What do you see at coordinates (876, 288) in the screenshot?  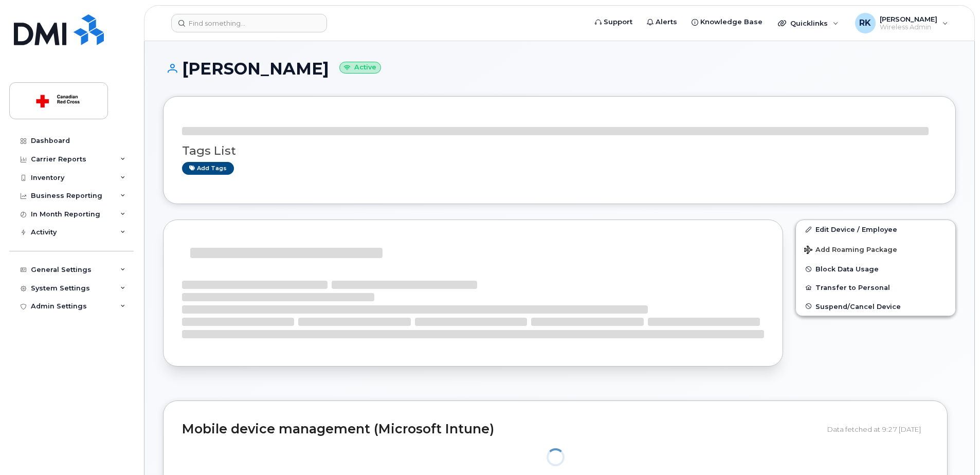 I see `button: Transfer to Personal` at bounding box center [876, 288].